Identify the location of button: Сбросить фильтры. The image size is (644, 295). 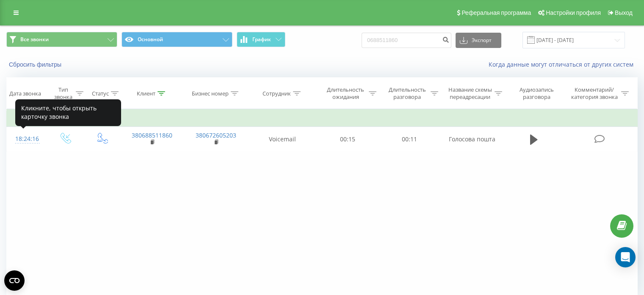
(36, 65).